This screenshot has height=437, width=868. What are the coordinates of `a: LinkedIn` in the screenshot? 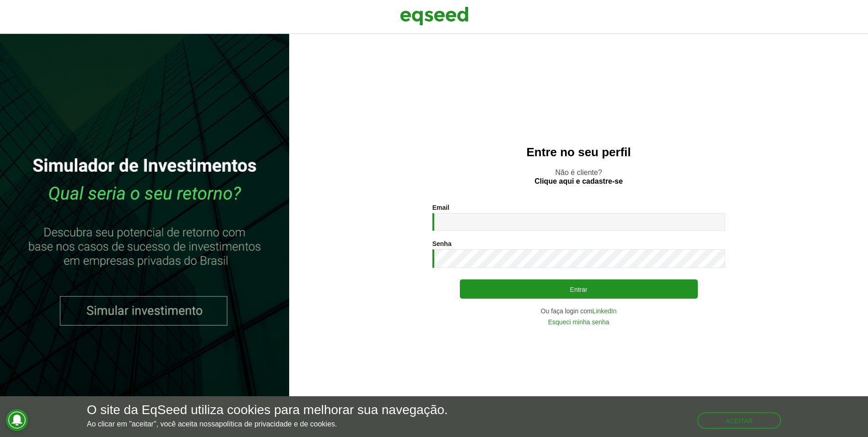 It's located at (604, 311).